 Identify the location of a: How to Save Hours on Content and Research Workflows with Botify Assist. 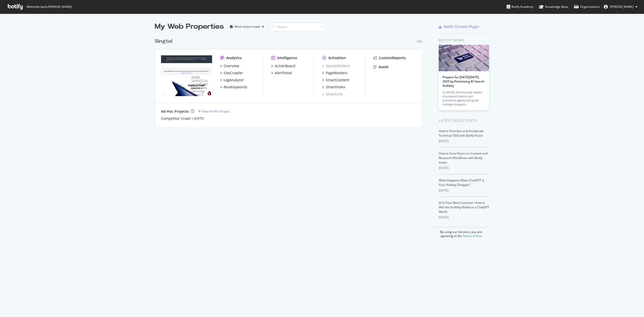
(463, 158).